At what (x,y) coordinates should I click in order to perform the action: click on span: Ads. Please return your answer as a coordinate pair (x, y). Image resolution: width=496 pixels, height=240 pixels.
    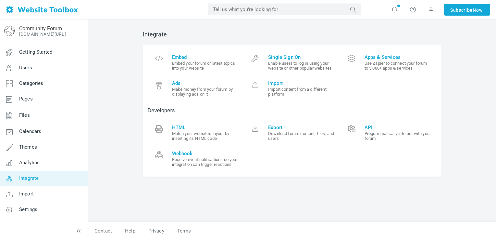
    Looking at the image, I should click on (206, 83).